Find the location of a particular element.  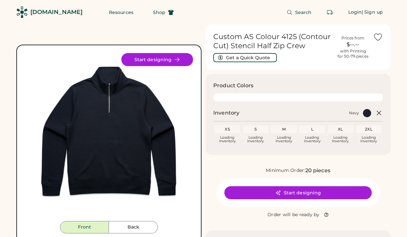

h3: Product Colors is located at coordinates (233, 86).